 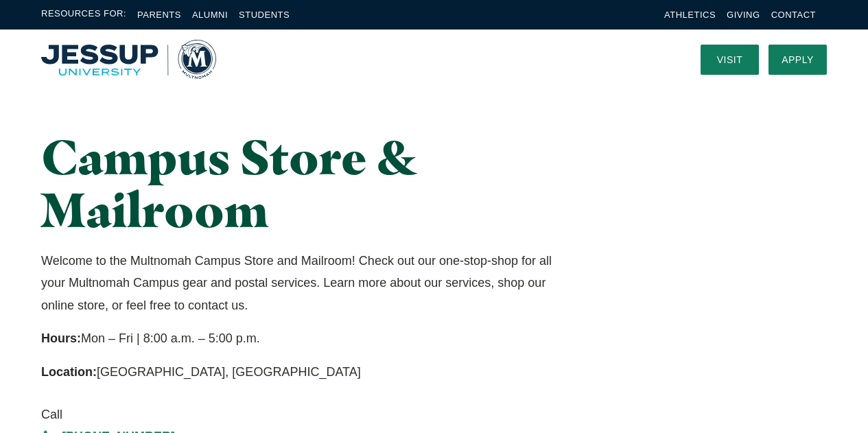 What do you see at coordinates (689, 14) in the screenshot?
I see `a: Athletics` at bounding box center [689, 14].